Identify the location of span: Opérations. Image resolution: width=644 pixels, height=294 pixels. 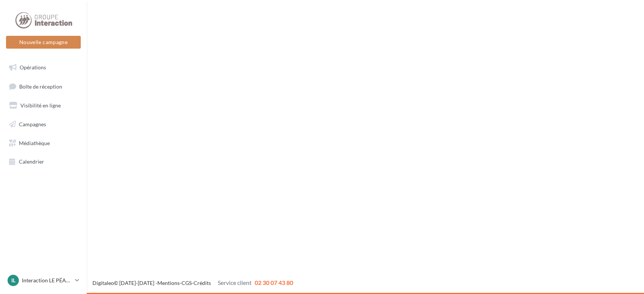
(33, 67).